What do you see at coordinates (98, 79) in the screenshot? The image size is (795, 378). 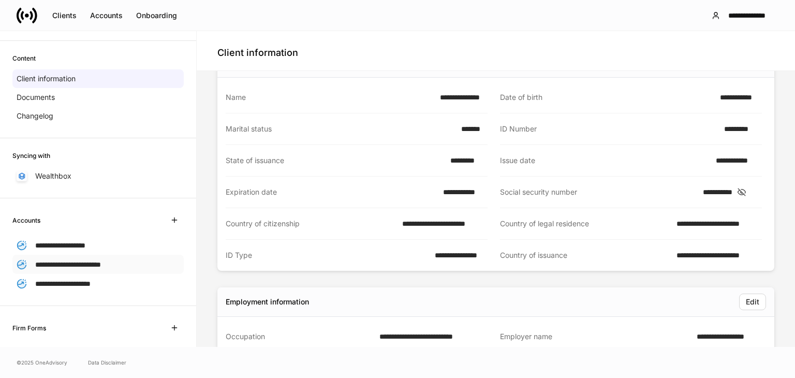 I see `a: Client information` at bounding box center [98, 79].